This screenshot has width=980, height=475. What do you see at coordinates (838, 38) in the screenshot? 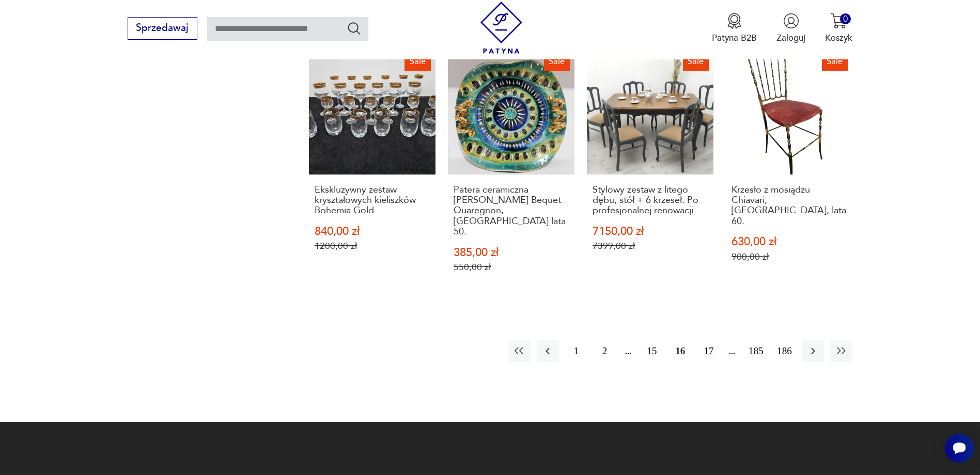
I see `p: Koszyk` at bounding box center [838, 38].